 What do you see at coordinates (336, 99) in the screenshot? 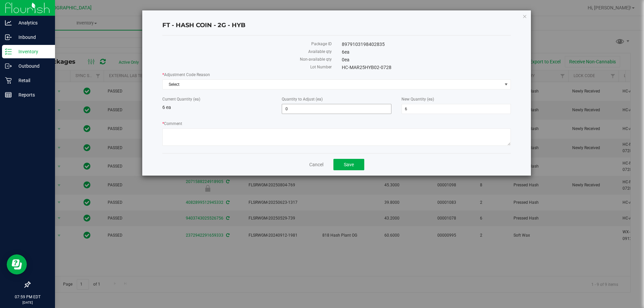
I see `label: Quantity to Adjust (ea)` at bounding box center [336, 99].